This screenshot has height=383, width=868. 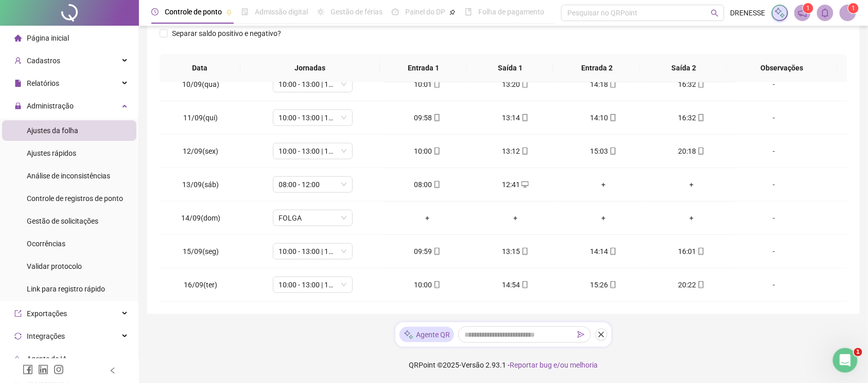 What do you see at coordinates (511, 12) in the screenshot?
I see `span: Folha de pagamento` at bounding box center [511, 12].